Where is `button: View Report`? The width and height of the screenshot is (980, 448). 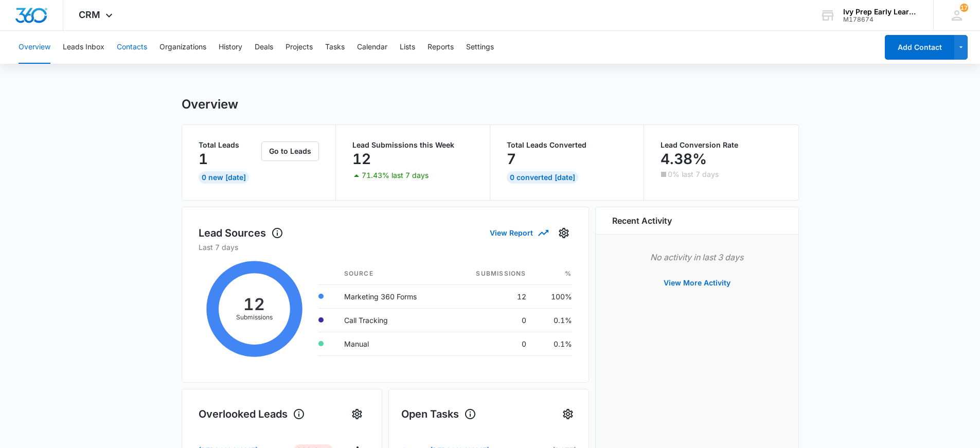 button: View Report is located at coordinates (518, 233).